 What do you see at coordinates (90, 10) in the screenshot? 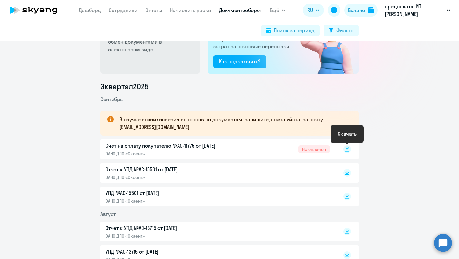
I see `a: Дашборд` at bounding box center [90, 10].